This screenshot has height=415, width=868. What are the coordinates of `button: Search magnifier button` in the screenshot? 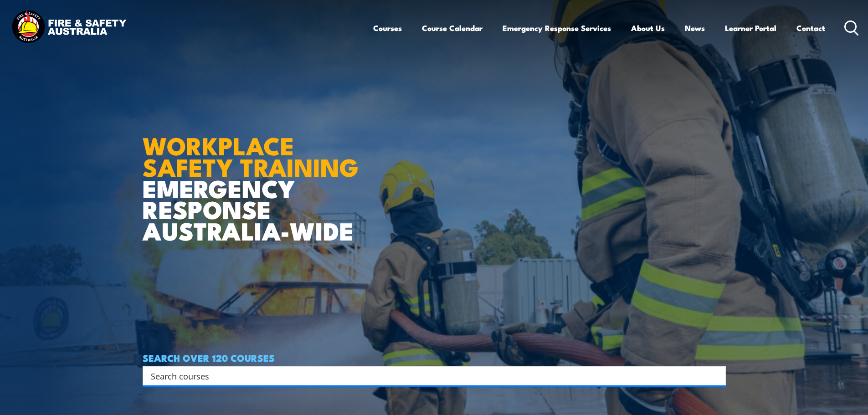 It's located at (716, 376).